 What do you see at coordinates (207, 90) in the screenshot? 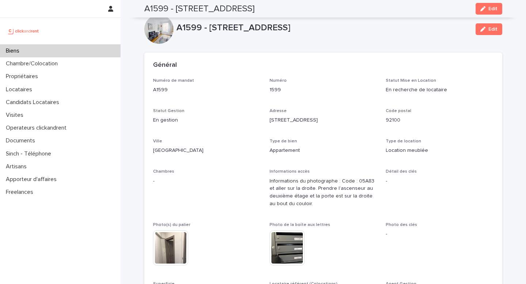
I see `p: A1599` at bounding box center [207, 90].